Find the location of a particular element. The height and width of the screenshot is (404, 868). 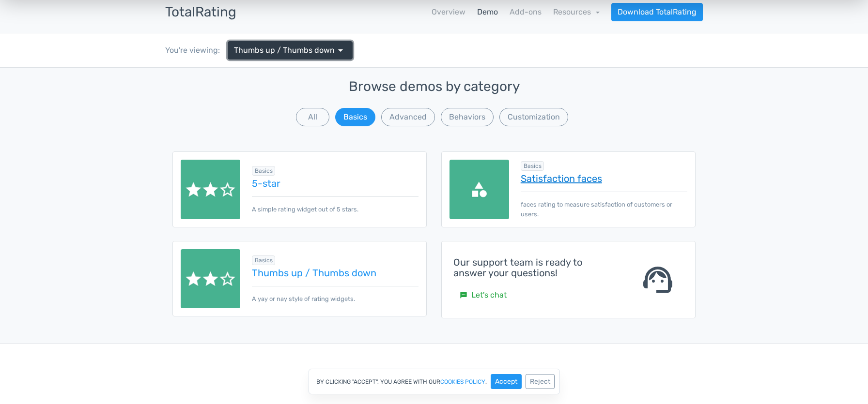

button: Advanced is located at coordinates (408, 117).